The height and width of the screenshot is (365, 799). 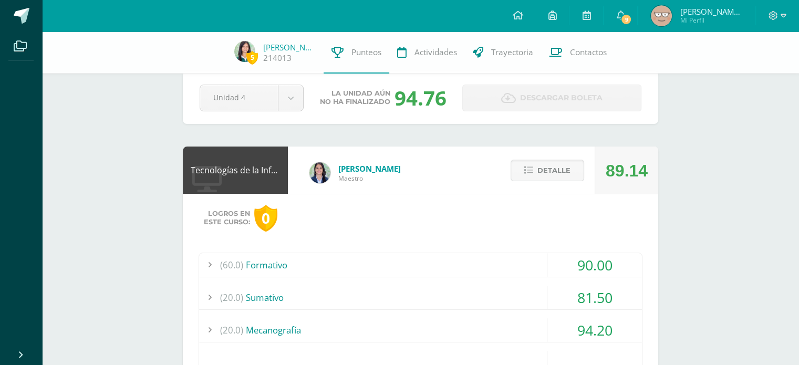 I want to click on div: Sumativo, so click(x=420, y=297).